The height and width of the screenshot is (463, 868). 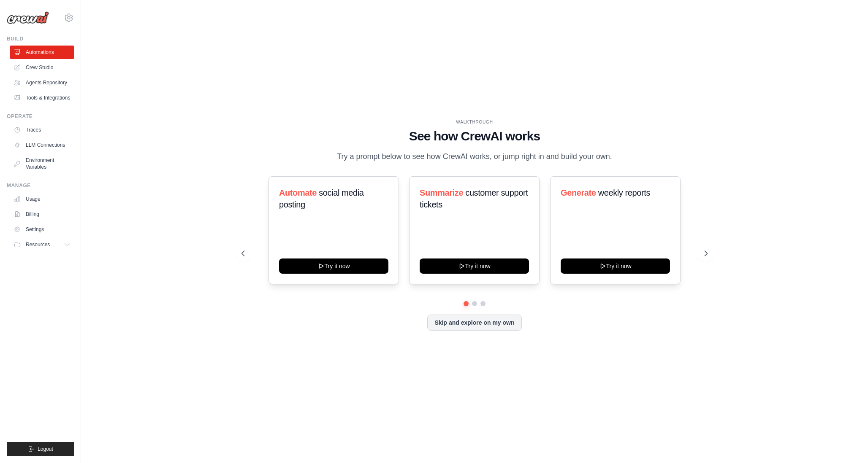 I want to click on a: Crew Studio, so click(x=42, y=67).